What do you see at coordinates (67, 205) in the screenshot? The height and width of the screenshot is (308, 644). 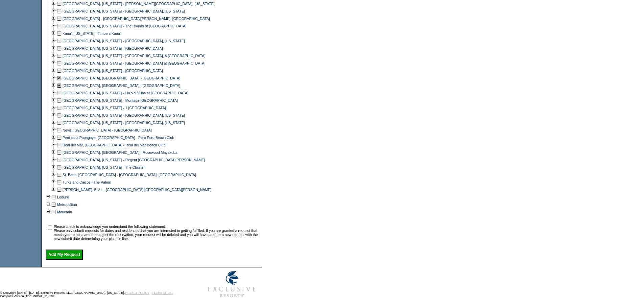 I see `a: Metropolitan` at bounding box center [67, 205].